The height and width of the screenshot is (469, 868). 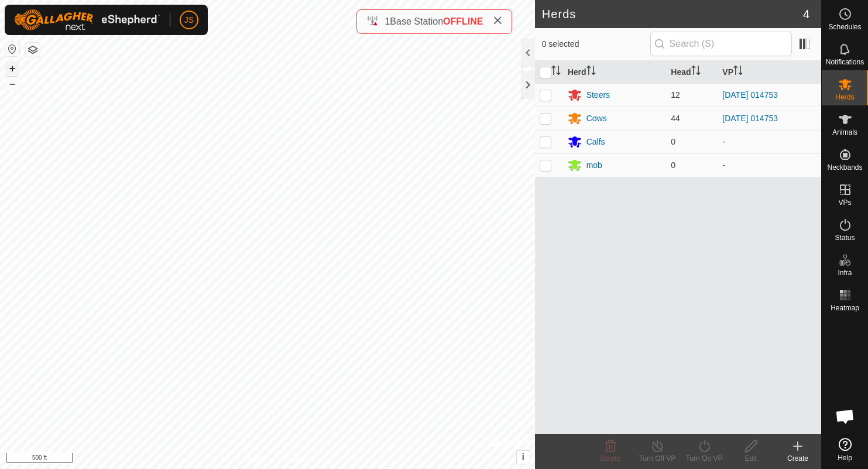 I want to click on span: i, so click(x=523, y=457).